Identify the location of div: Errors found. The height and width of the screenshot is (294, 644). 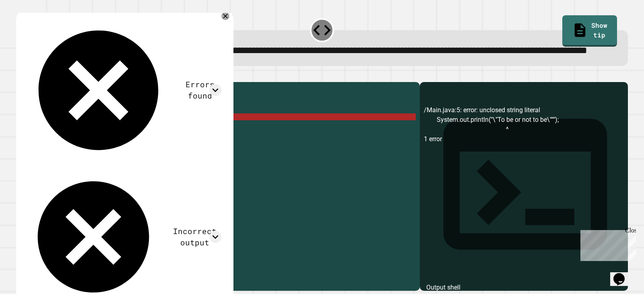
(200, 90).